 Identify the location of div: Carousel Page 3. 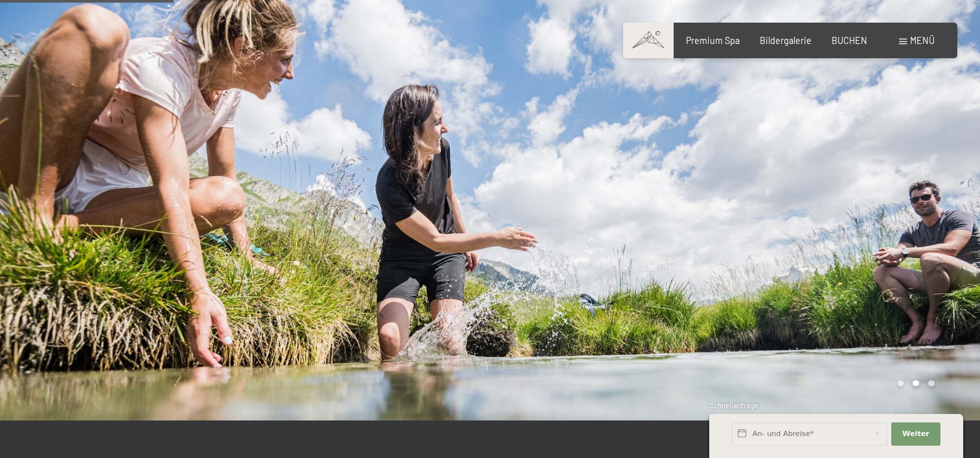
(931, 384).